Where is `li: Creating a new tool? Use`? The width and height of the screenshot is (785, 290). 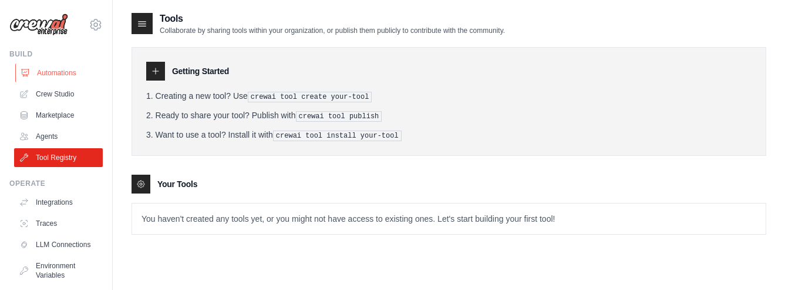 li: Creating a new tool? Use is located at coordinates (449, 96).